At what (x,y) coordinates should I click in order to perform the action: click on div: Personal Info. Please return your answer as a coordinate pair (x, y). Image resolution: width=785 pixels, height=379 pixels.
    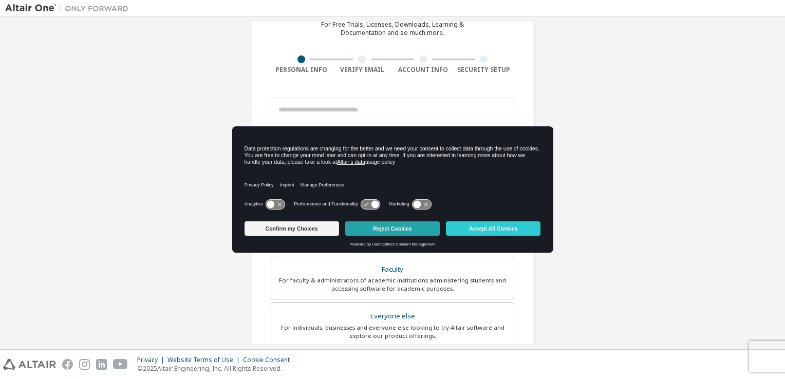
    Looking at the image, I should click on (301, 70).